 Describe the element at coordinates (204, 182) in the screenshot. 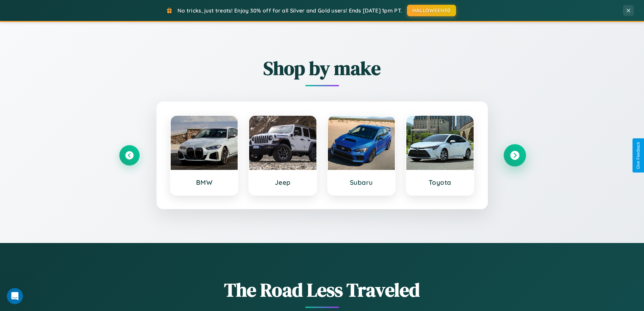

I see `h3: BMW` at that location.